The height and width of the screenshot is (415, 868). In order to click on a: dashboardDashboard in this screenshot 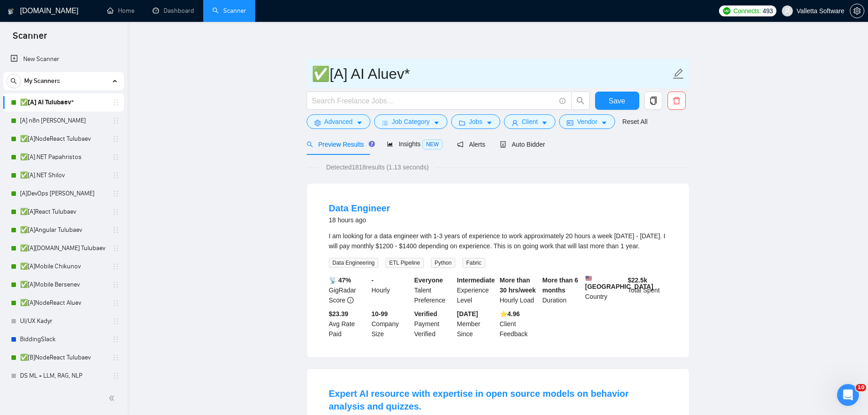, I will do `click(173, 10)`.